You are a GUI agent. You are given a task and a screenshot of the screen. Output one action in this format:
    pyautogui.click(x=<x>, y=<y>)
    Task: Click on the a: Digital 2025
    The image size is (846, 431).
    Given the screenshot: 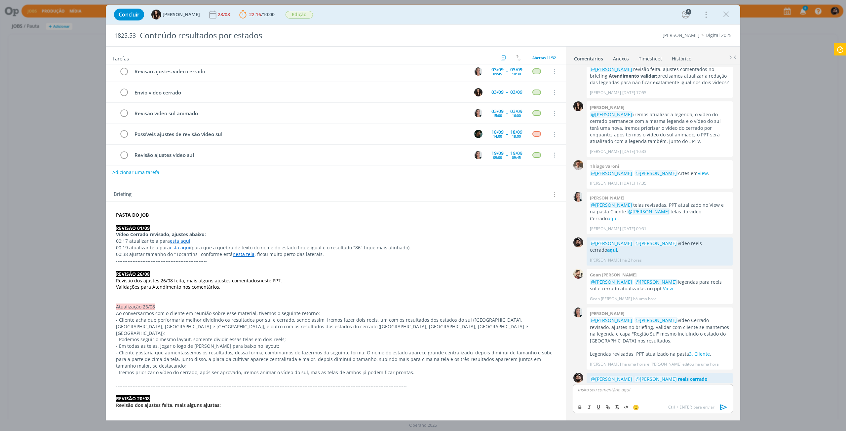 What is the action you would take?
    pyautogui.click(x=719, y=35)
    